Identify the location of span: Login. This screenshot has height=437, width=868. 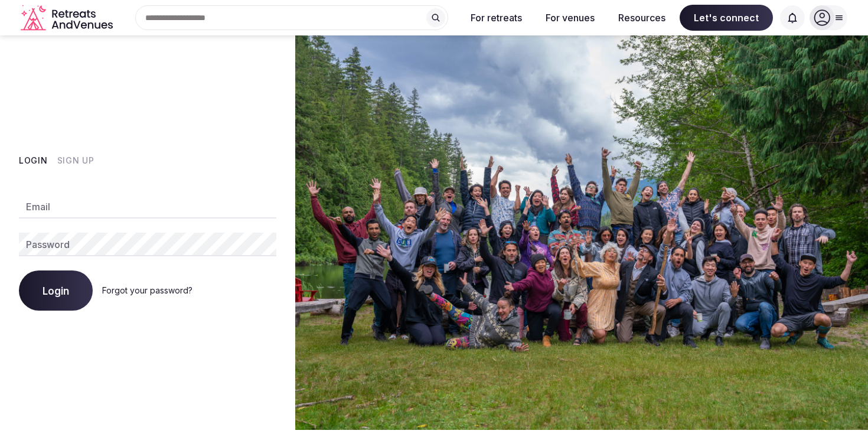
(55, 290).